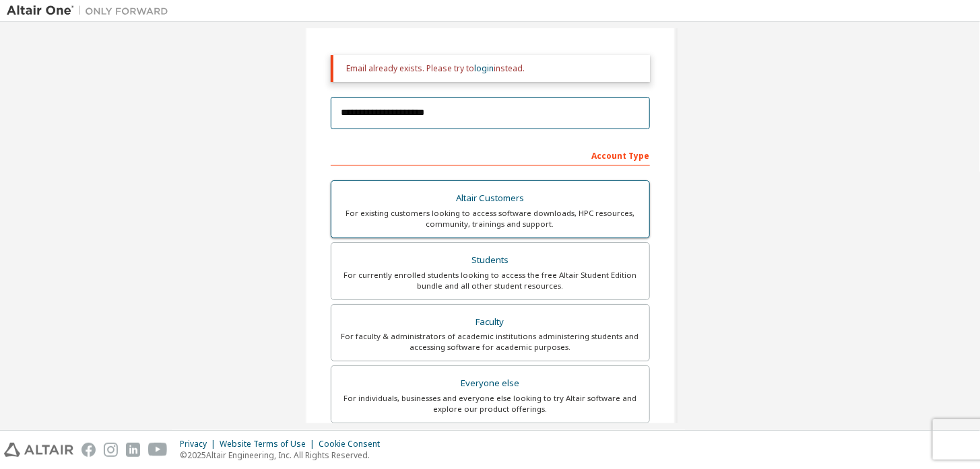 The height and width of the screenshot is (469, 980). I want to click on img: youtube.svg, so click(158, 450).